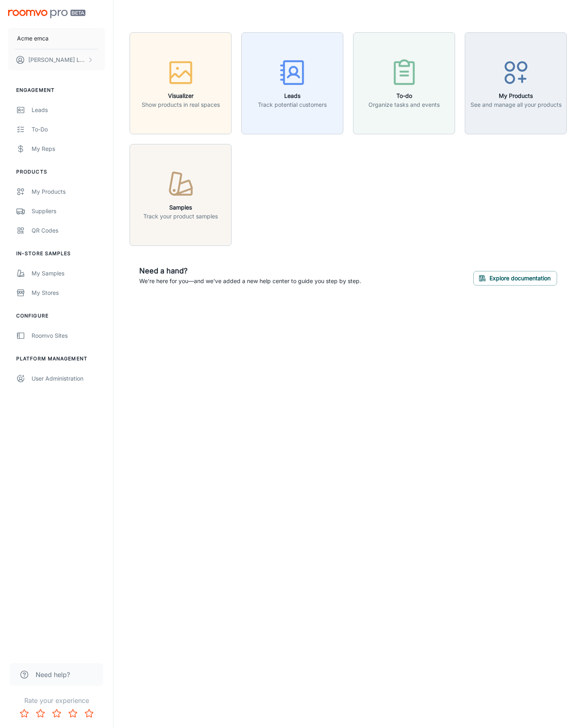  Describe the element at coordinates (68, 293) in the screenshot. I see `div: My Stores` at that location.